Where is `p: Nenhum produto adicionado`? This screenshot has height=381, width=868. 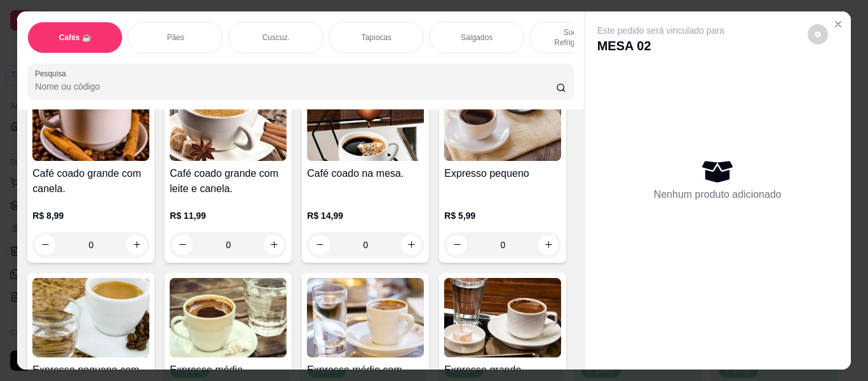 p: Nenhum produto adicionado is located at coordinates (717, 195).